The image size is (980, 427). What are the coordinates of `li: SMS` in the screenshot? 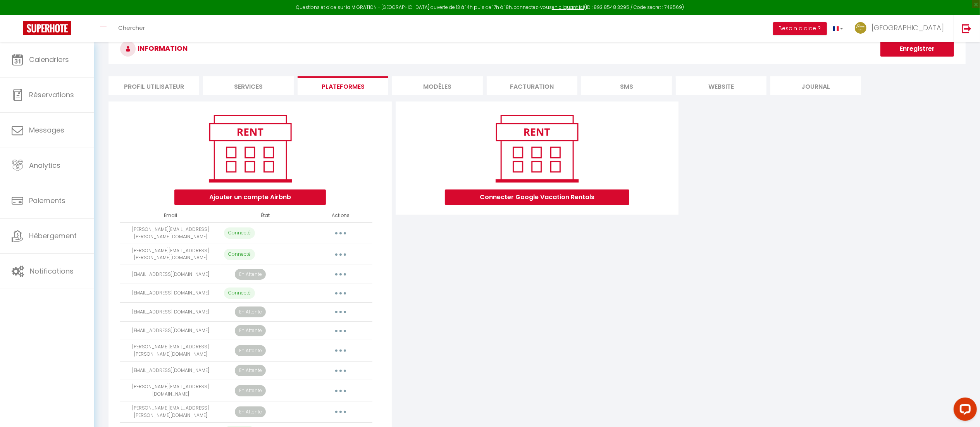 It's located at (626, 85).